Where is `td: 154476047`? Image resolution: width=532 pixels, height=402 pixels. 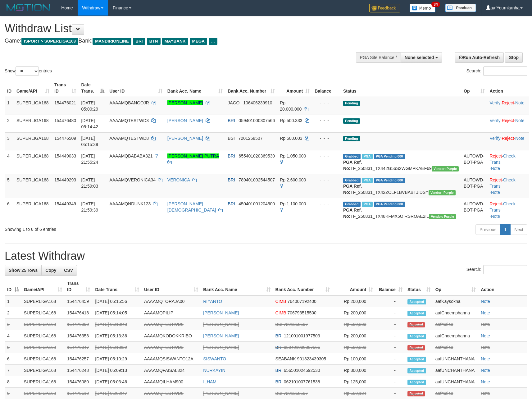 td: 154476047 is located at coordinates (79, 347).